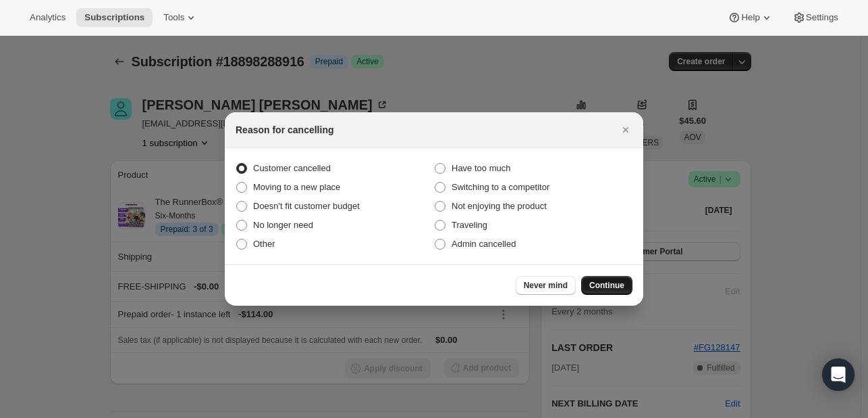 The image size is (868, 418). Describe the element at coordinates (483, 243) in the screenshot. I see `span: Admin cancelled` at that location.